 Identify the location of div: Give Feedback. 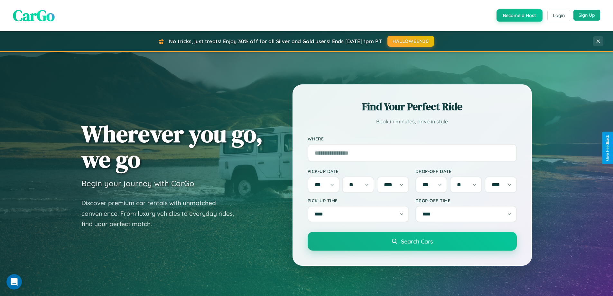
(608, 148).